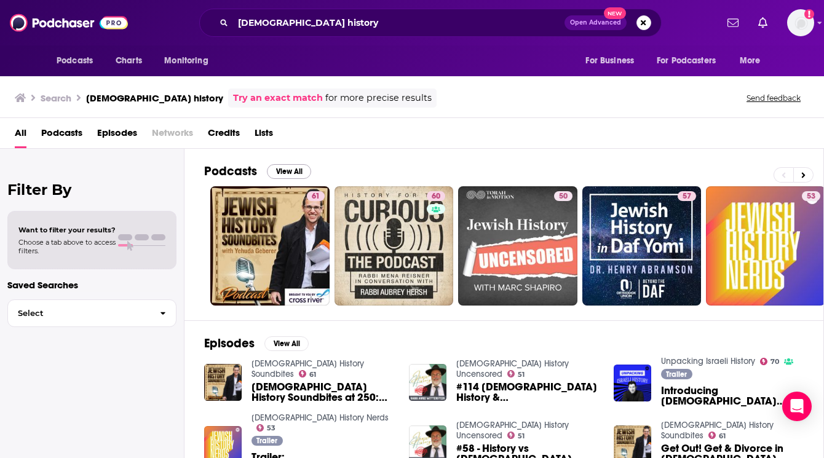  Describe the element at coordinates (256, 343) in the screenshot. I see `a: EpisodesView All` at that location.